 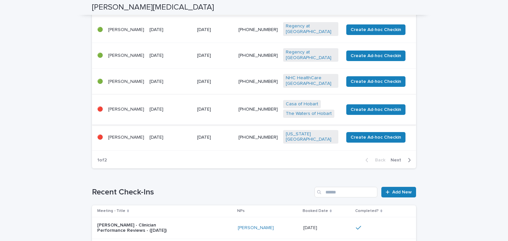 I want to click on a: Casa of Hobart, so click(x=302, y=104).